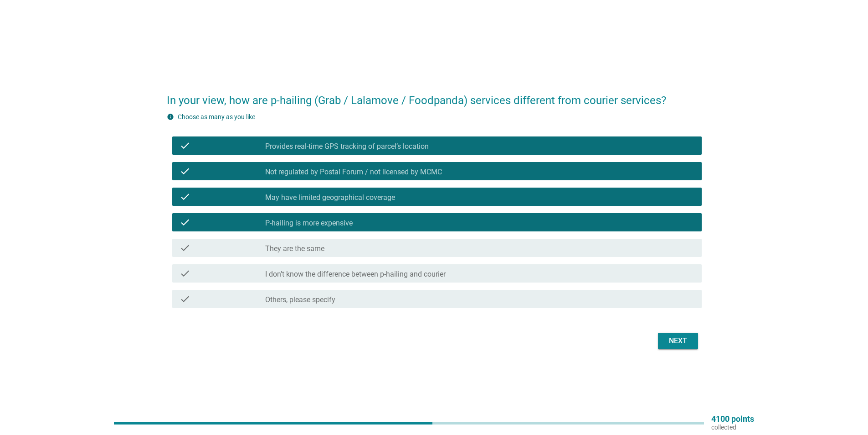 This screenshot has height=435, width=868. I want to click on i: info, so click(171, 117).